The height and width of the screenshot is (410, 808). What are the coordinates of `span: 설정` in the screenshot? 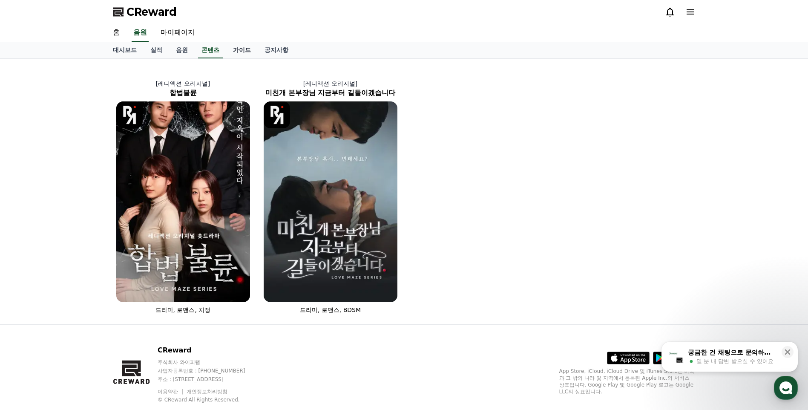 It's located at (137, 286).